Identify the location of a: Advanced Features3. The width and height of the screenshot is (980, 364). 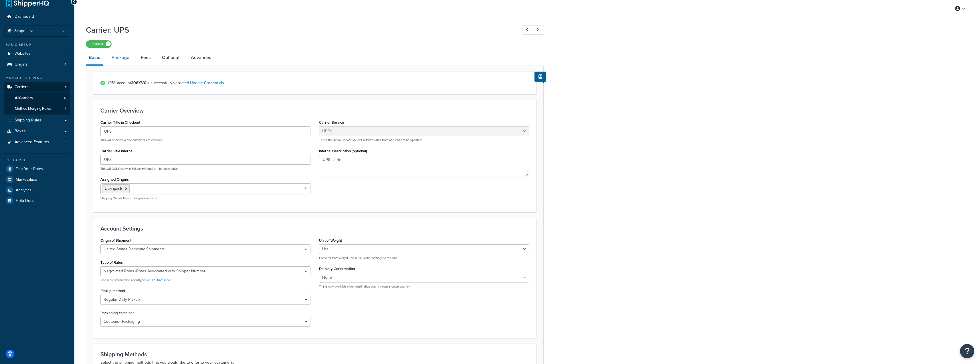
(37, 142).